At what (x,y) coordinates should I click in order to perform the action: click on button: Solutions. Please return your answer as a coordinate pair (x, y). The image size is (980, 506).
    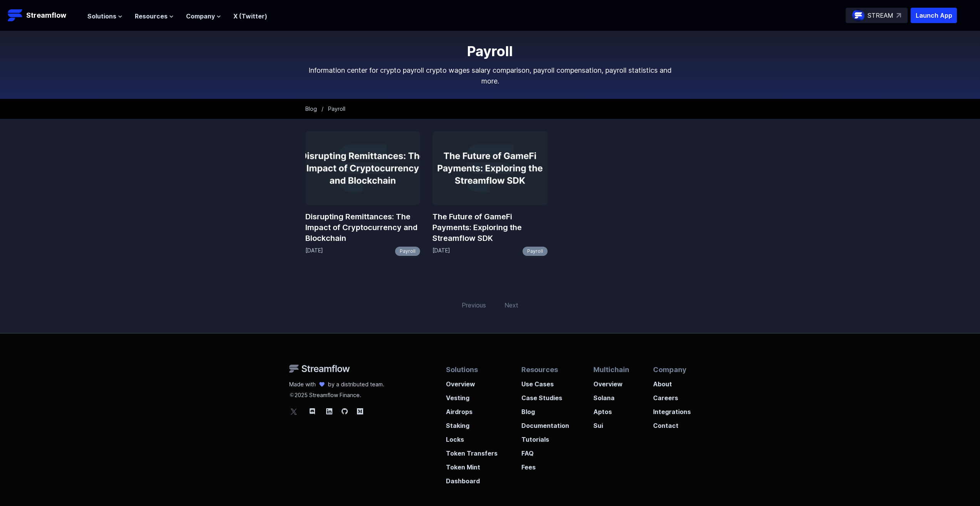
    Looking at the image, I should click on (105, 16).